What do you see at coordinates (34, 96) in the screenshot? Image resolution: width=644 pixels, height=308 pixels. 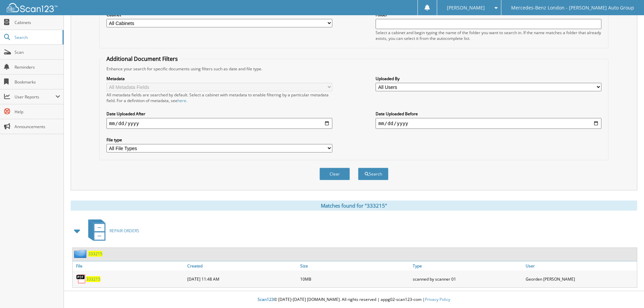 I see `span: User Reports` at bounding box center [34, 96].